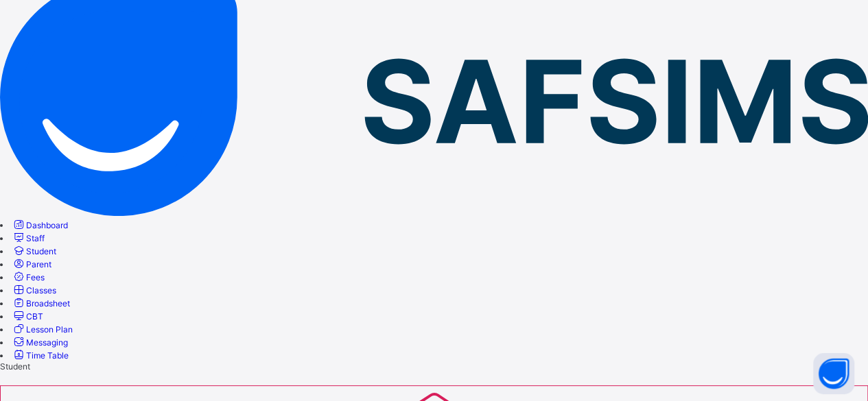 The image size is (868, 401). Describe the element at coordinates (34, 290) in the screenshot. I see `a: Classes` at that location.